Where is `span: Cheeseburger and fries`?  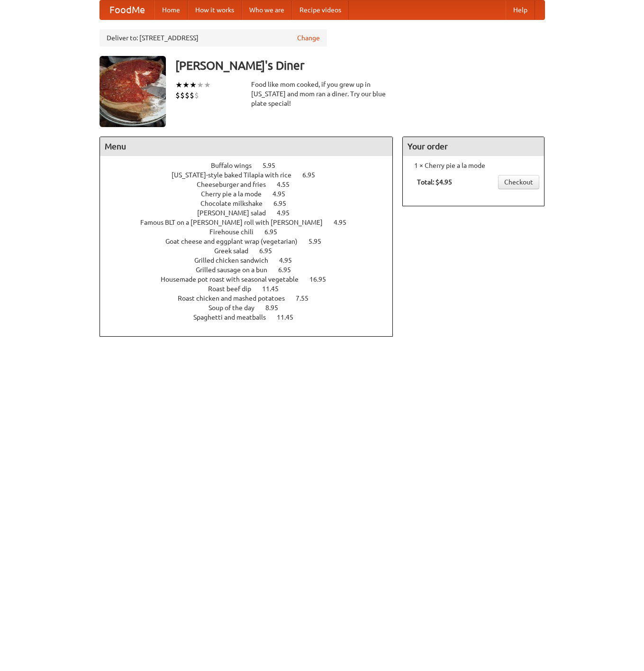
span: Cheeseburger and fries is located at coordinates (236, 185).